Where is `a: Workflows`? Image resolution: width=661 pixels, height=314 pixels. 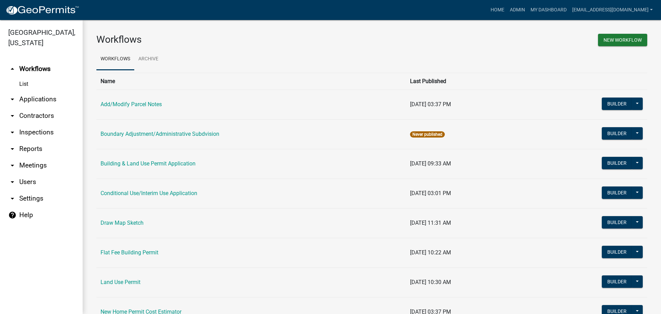
a: Workflows is located at coordinates (115, 59).